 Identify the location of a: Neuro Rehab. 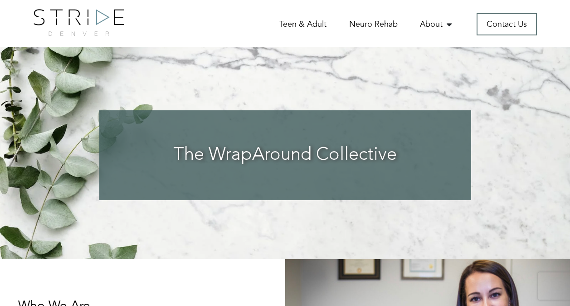
(373, 24).